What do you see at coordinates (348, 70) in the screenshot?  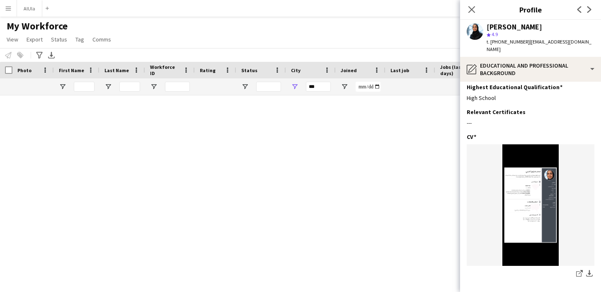 I see `span: Joined` at bounding box center [348, 70].